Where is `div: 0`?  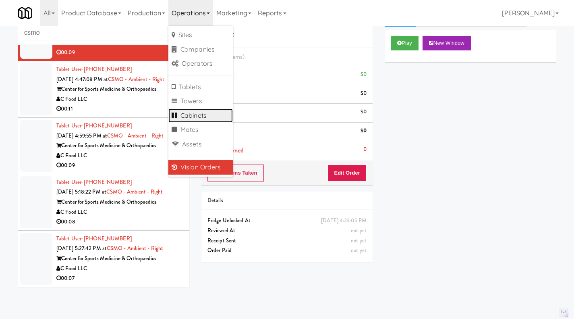 div: 0 is located at coordinates (365, 149).